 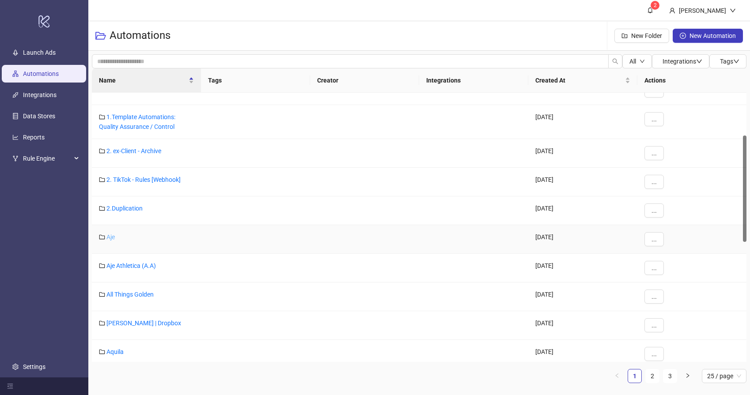 What do you see at coordinates (115, 352) in the screenshot?
I see `a: Aquila` at bounding box center [115, 352].